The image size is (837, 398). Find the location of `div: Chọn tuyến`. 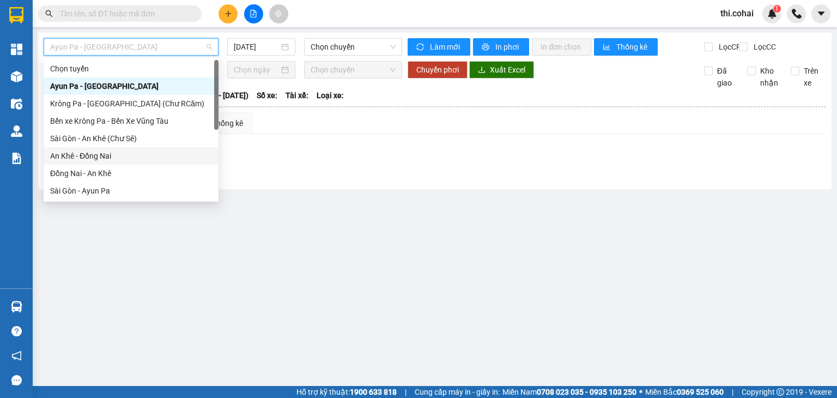

div: Chọn tuyến is located at coordinates (131, 69).